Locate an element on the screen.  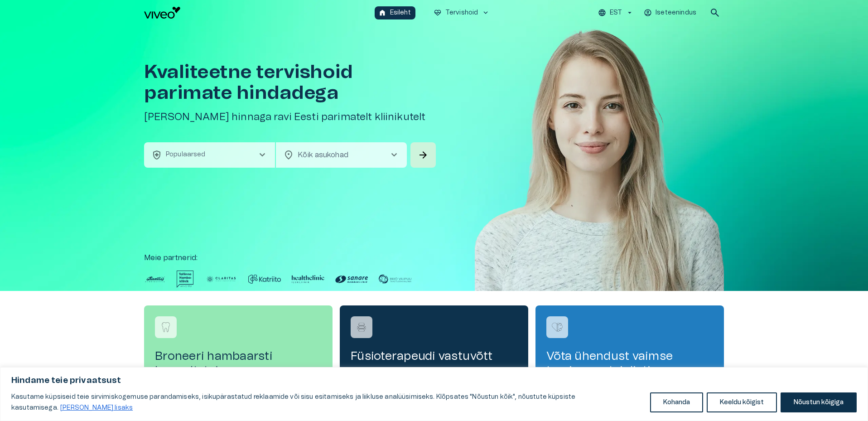
p: Meie partnerid : is located at coordinates (434, 258).